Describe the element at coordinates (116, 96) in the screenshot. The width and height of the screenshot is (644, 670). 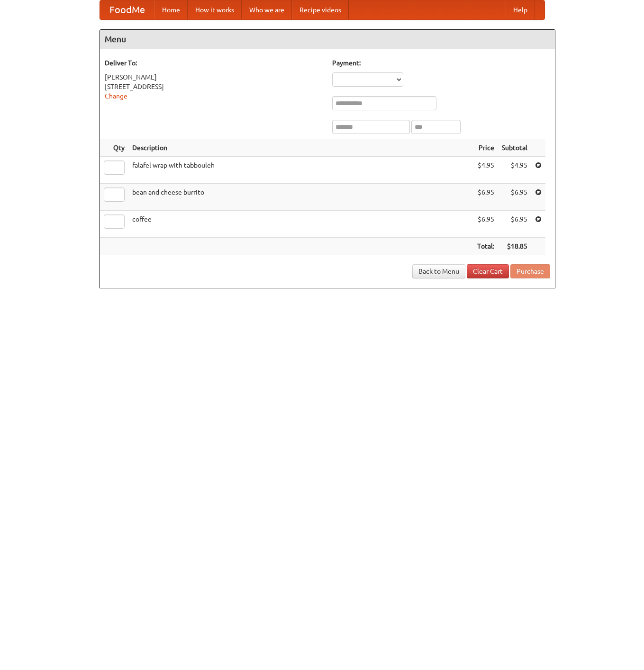
I see `a: Change` at that location.